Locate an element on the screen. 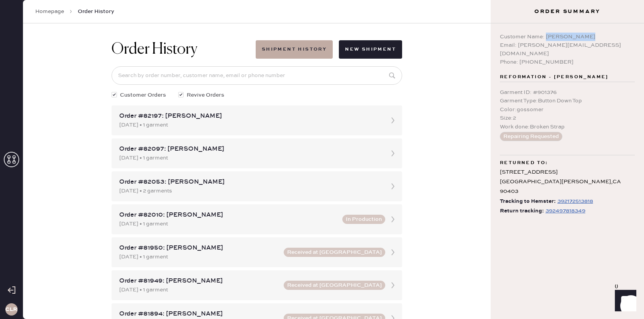 The width and height of the screenshot is (644, 319). div: https://www.fedex.com/apps/fedextrack/?tracknumbers=392172513818&cntry_code=US is located at coordinates (575, 201).